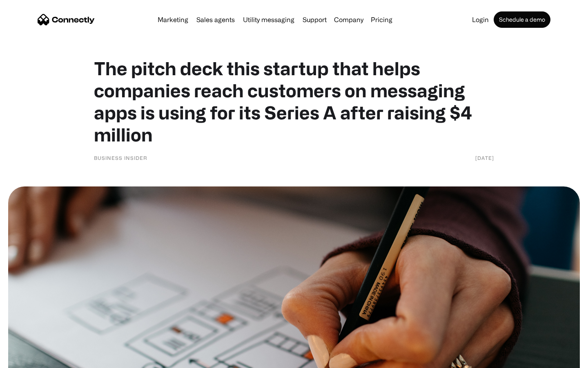 This screenshot has width=588, height=368. What do you see at coordinates (269, 20) in the screenshot?
I see `a: Utility messaging` at bounding box center [269, 20].